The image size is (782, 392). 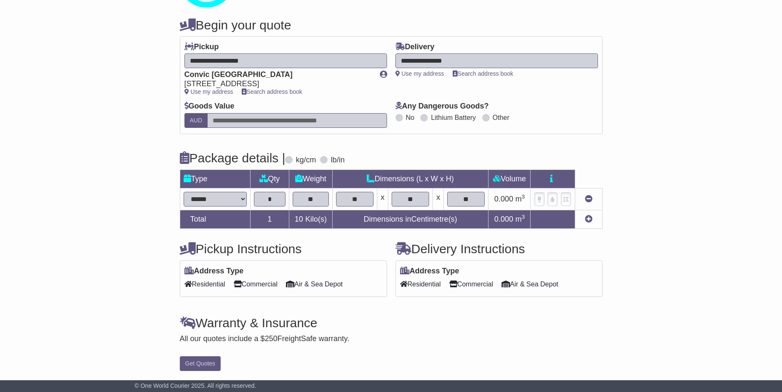 What do you see at coordinates (200, 364) in the screenshot?
I see `button: Get Quotes` at bounding box center [200, 364].